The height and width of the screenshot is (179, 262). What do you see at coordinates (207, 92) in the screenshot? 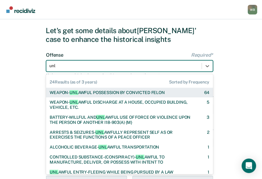
I see `div: 64` at bounding box center [207, 92].